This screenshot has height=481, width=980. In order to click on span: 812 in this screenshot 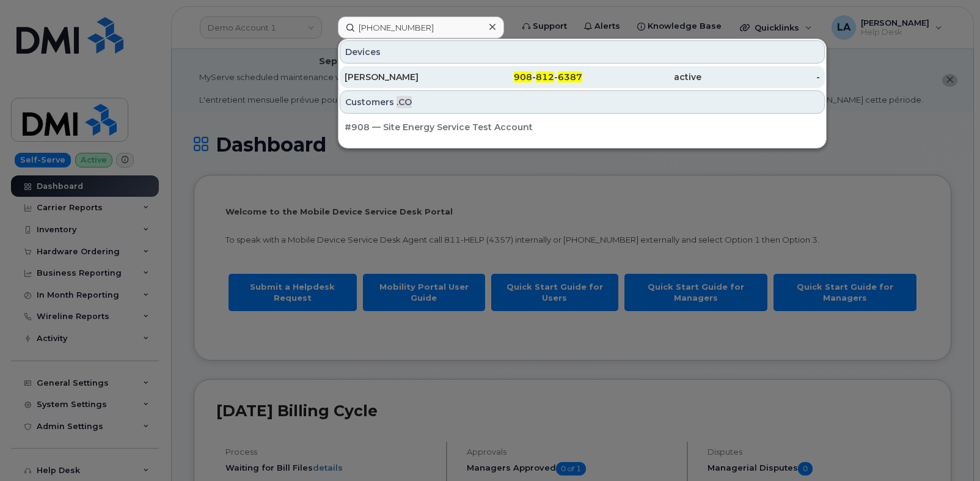, I will do `click(545, 77)`.